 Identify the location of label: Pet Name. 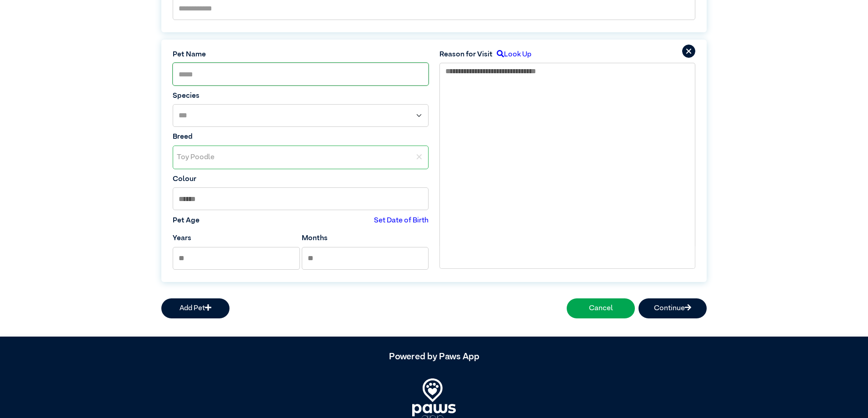
(301, 54).